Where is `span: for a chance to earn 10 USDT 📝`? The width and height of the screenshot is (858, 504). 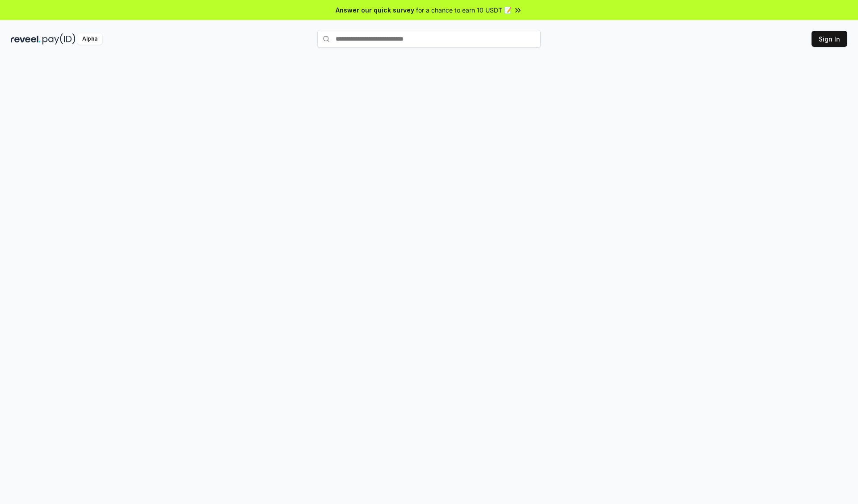
span: for a chance to earn 10 USDT 📝 is located at coordinates (464, 10).